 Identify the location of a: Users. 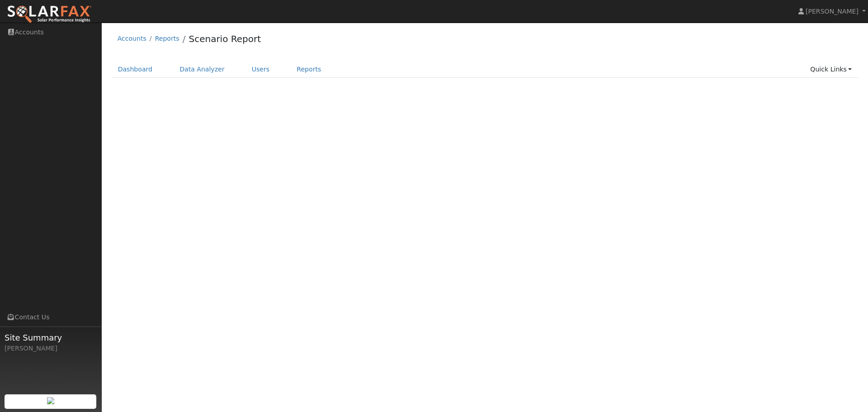
(261, 69).